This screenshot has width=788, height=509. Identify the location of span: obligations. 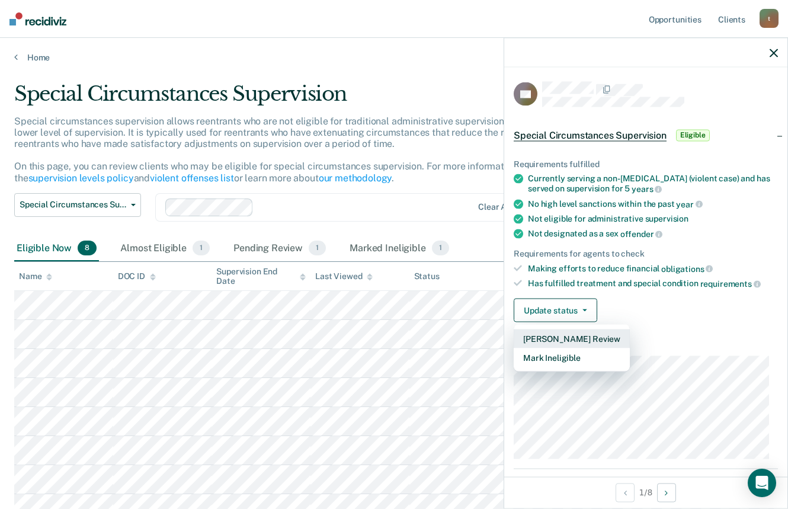
(686, 268).